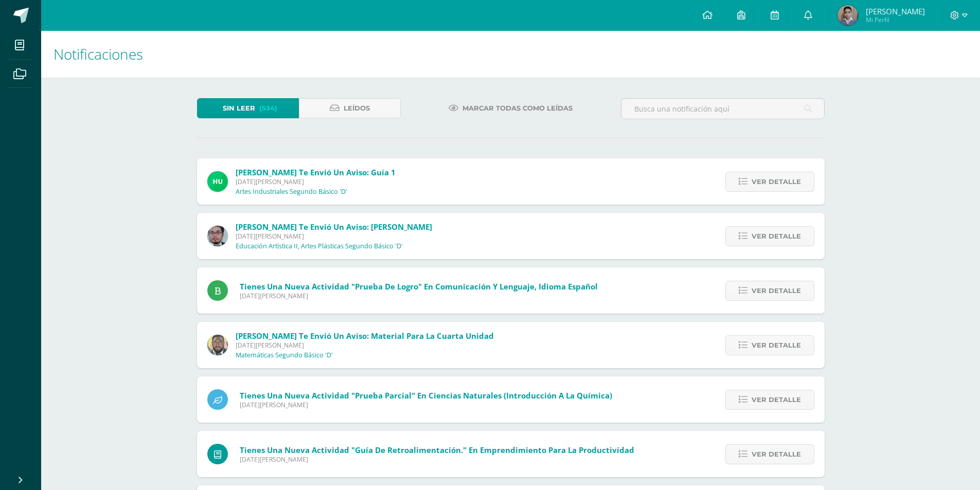 The width and height of the screenshot is (980, 490). I want to click on p: Artes Industriales Segundo Básico 'D', so click(291, 191).